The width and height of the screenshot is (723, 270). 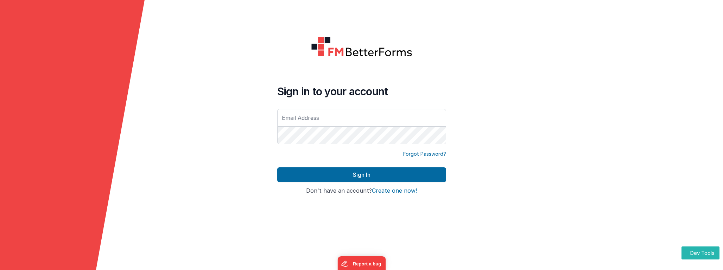 What do you see at coordinates (700, 253) in the screenshot?
I see `button: Dev Tools` at bounding box center [700, 253].